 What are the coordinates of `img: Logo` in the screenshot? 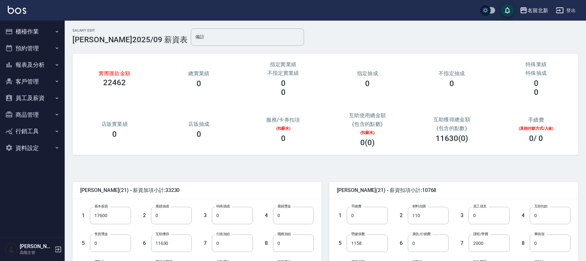 It's located at (17, 10).